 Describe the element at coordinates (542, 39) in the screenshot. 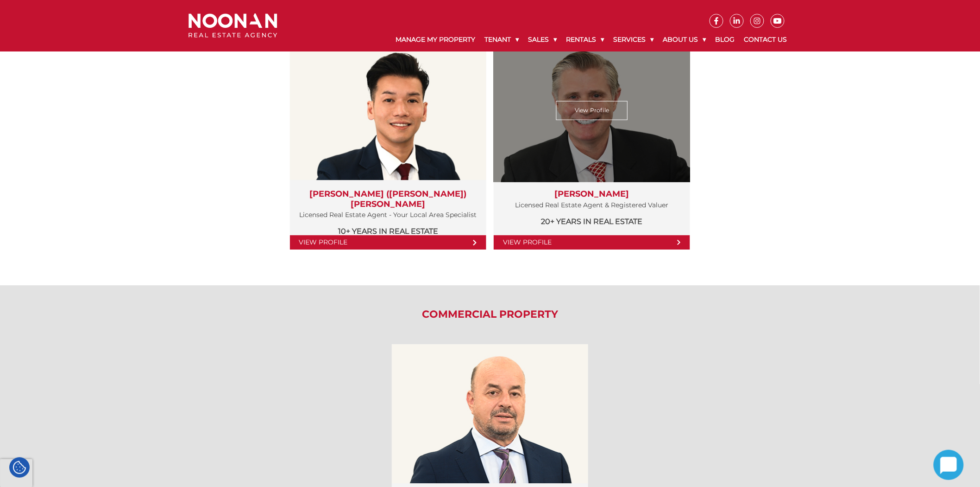

I see `a: Sales` at that location.